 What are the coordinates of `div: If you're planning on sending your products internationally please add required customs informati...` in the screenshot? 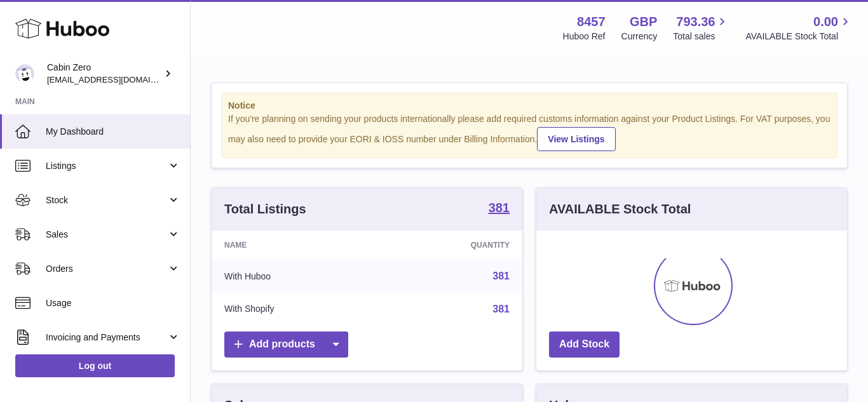 It's located at (529, 132).